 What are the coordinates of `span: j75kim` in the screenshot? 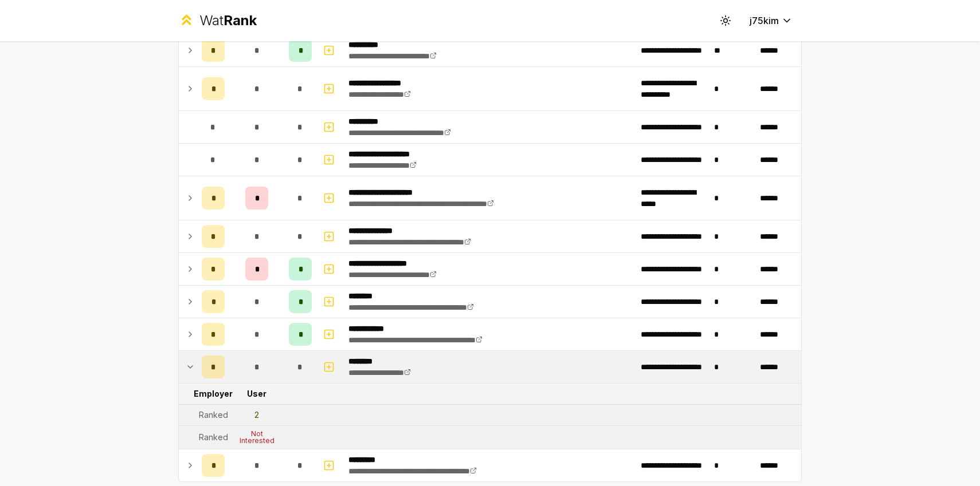 It's located at (764, 21).